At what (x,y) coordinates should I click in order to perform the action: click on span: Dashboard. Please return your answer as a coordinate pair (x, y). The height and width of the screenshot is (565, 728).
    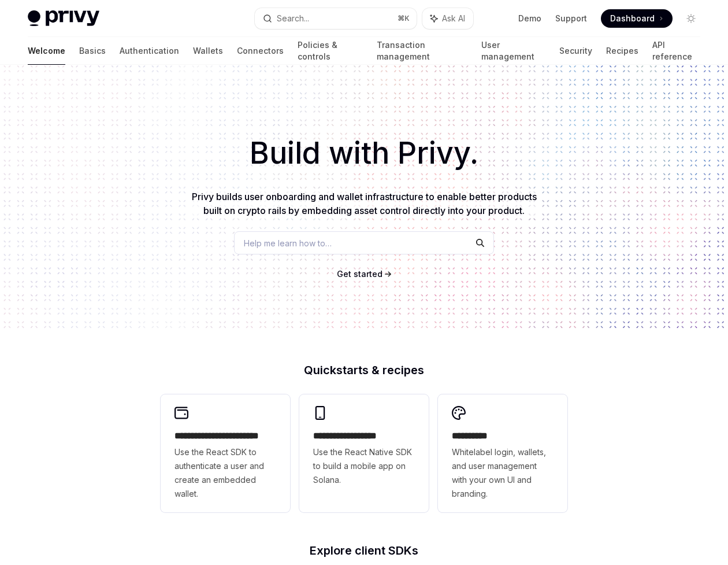
    Looking at the image, I should click on (632, 19).